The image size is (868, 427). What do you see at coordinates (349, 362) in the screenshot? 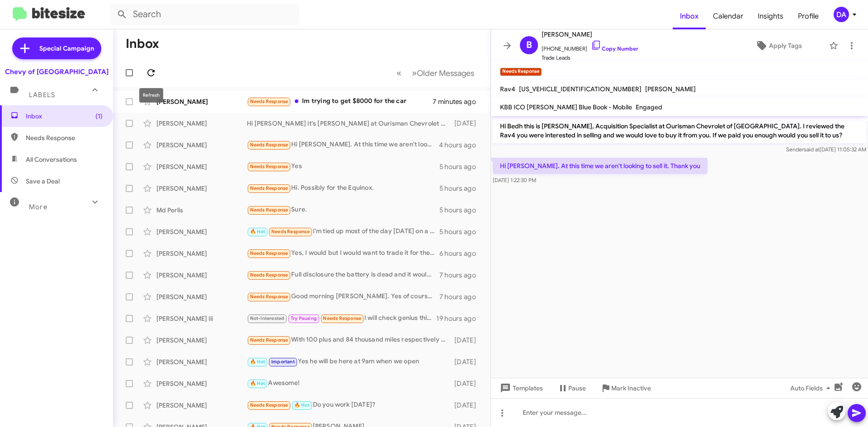
I see `div: Yes he will be here at 9am when we open` at bounding box center [349, 362].